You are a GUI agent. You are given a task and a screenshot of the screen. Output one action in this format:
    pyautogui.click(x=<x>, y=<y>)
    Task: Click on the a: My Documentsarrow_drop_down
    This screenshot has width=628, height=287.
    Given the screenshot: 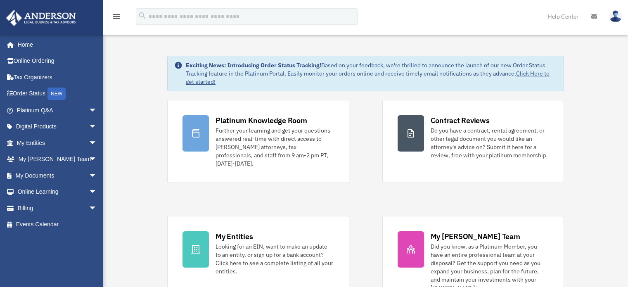 What is the action you would take?
    pyautogui.click(x=57, y=175)
    